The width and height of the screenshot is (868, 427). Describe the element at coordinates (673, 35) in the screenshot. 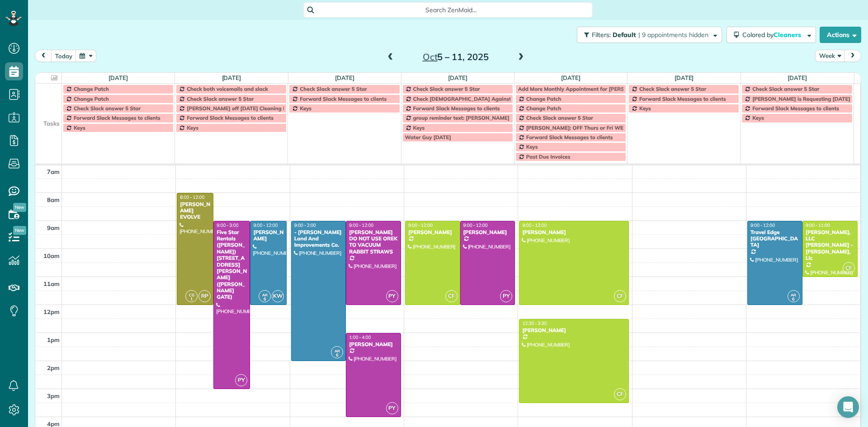

I see `span: | 9 appointments hidden` at that location.